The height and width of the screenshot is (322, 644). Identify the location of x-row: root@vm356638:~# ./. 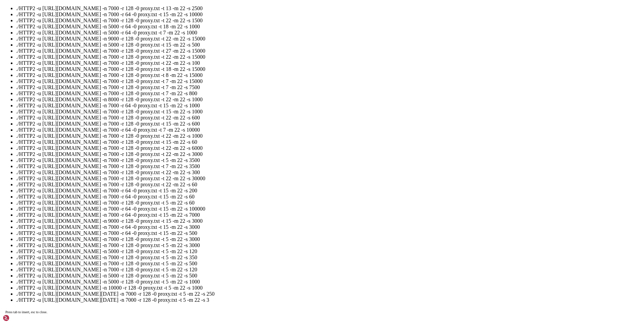
(279, 178).